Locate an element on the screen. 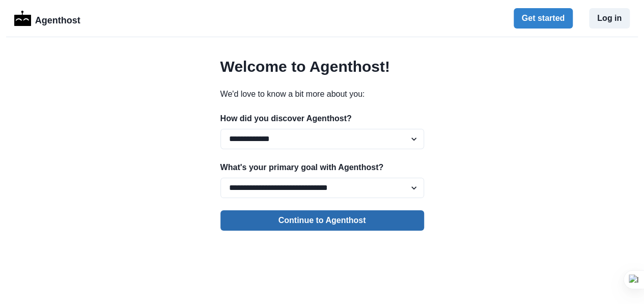 The width and height of the screenshot is (644, 304). a: Get started is located at coordinates (543, 19).